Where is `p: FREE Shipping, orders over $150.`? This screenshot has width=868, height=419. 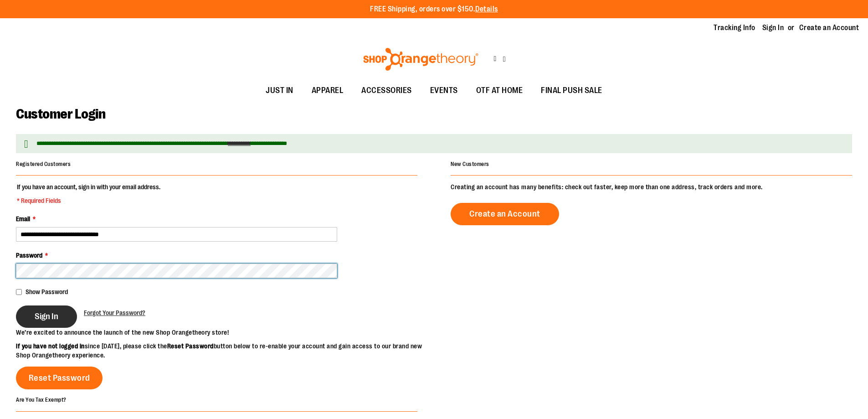
p: FREE Shipping, orders over $150. is located at coordinates (434, 9).